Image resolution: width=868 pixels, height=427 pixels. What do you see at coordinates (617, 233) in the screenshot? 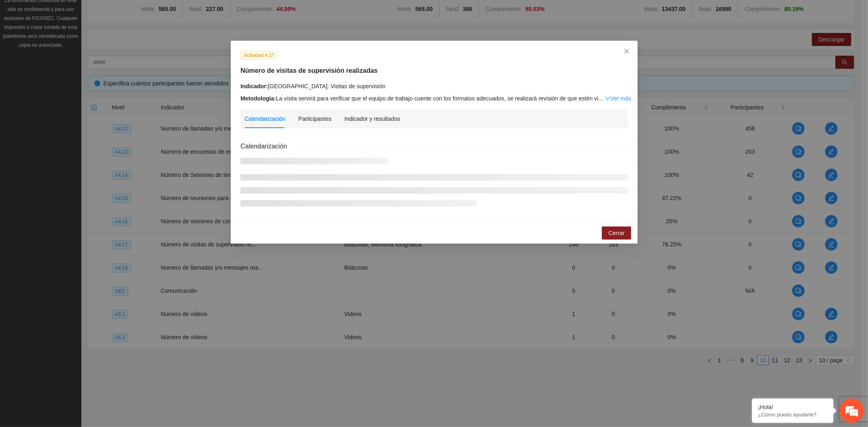
I see `button: Cerrar` at bounding box center [617, 233].